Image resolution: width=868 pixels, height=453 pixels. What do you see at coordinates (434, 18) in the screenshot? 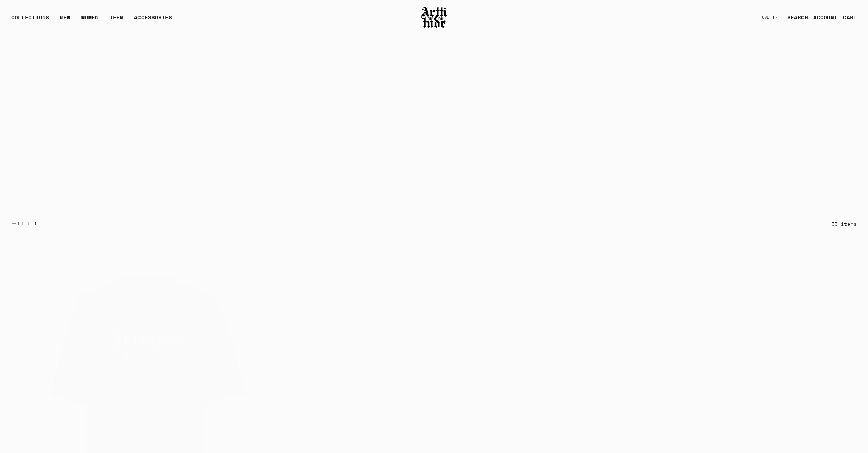
I see `img: Arttitude` at bounding box center [434, 18].